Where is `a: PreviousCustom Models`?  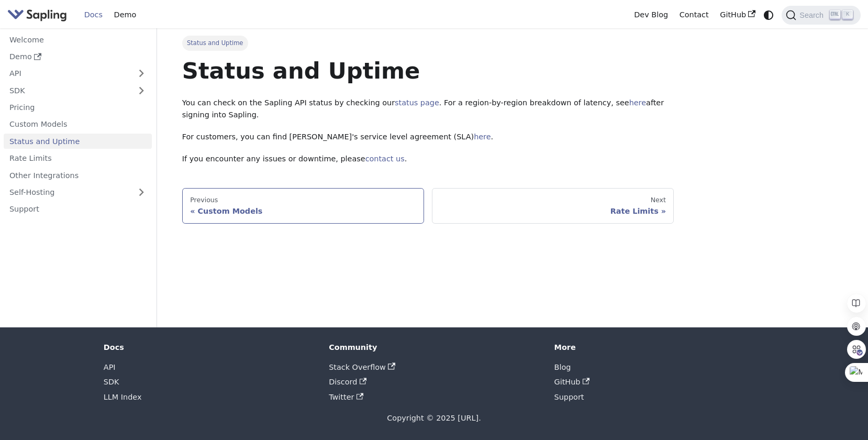
a: PreviousCustom Models is located at coordinates (303, 206).